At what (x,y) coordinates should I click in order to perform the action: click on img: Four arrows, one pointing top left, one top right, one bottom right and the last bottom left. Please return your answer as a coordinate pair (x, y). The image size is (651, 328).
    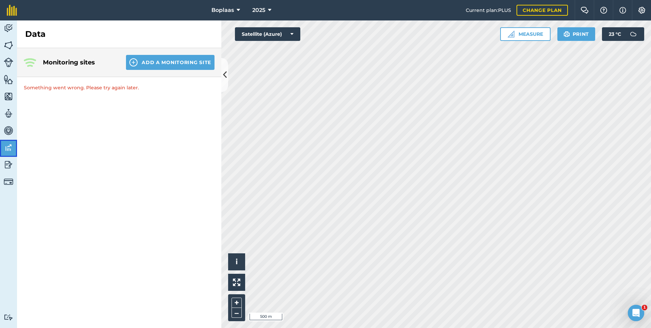
    Looking at the image, I should click on (237, 282).